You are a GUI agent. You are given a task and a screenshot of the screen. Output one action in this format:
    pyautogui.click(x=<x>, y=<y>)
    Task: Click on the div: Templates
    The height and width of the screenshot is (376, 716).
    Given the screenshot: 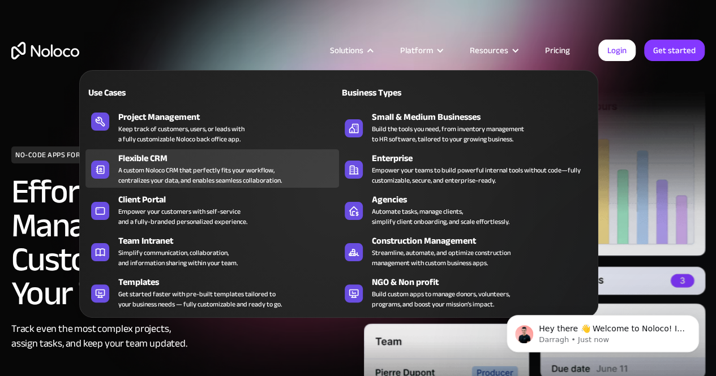 What is the action you would take?
    pyautogui.click(x=231, y=282)
    